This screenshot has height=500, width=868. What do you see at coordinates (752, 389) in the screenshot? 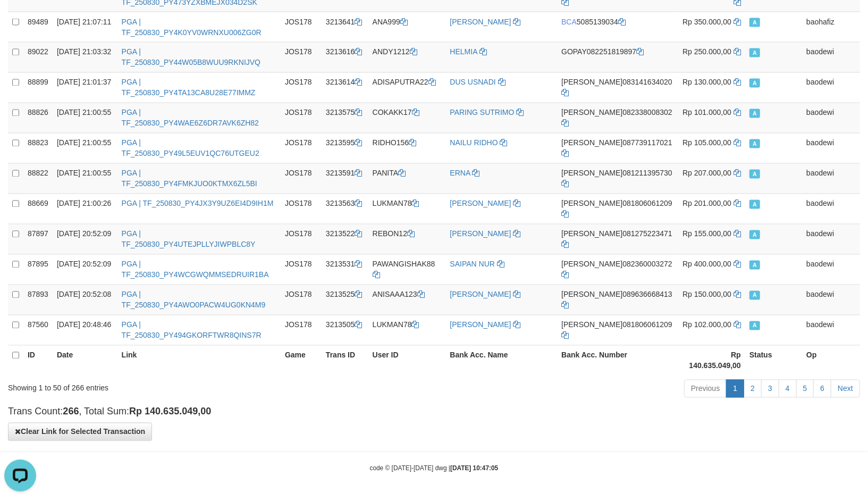
I see `a: 2` at bounding box center [752, 389].